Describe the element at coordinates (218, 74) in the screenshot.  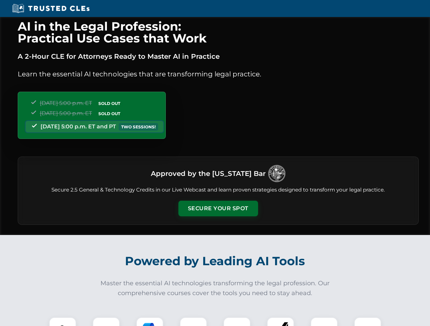
I see `p: Learn the essential AI technologies that are transforming legal practice.` at that location.